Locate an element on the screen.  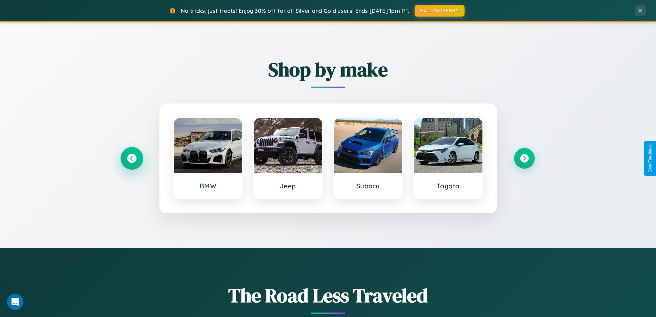
button: HALLOWEEN30 is located at coordinates (440, 11).